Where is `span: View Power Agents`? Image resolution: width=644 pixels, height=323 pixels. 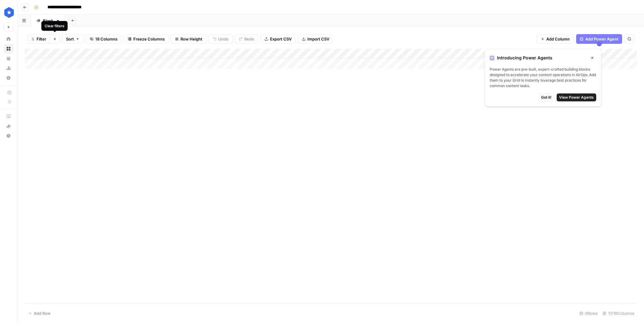
span: View Power Agents is located at coordinates (576, 97).